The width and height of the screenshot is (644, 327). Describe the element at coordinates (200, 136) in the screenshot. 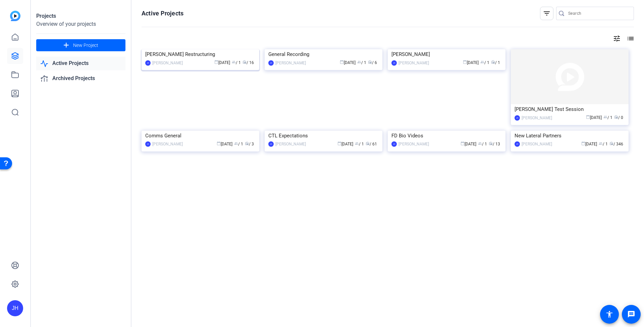

I see `div: Comms General` at that location.